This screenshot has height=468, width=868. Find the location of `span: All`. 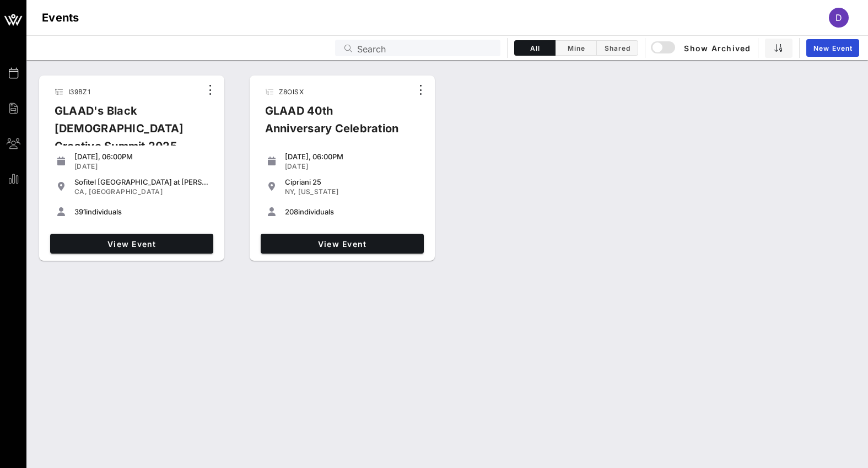

span: All is located at coordinates (535, 48).